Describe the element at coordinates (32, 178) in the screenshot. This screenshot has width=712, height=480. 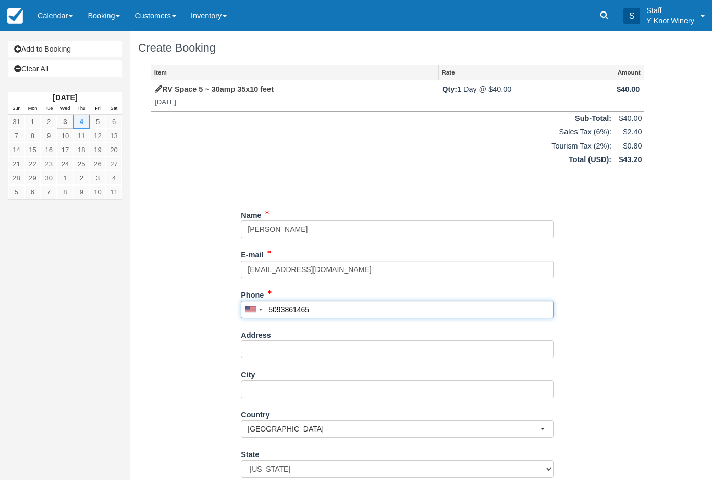
I see `a: 29` at that location.